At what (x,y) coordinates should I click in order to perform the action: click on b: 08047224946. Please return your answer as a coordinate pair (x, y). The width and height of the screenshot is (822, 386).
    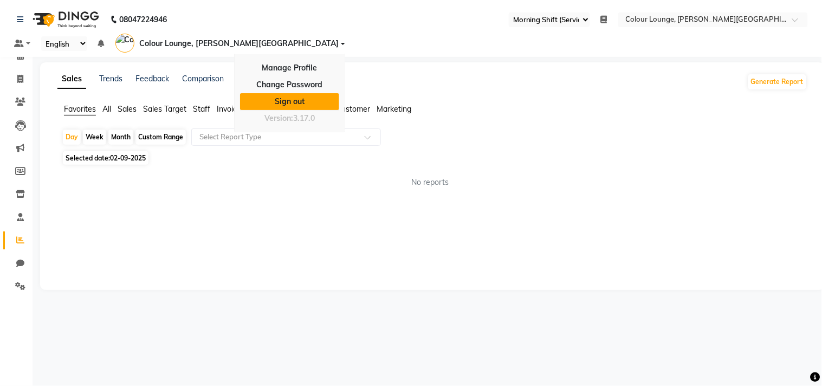
    Looking at the image, I should click on (143, 20).